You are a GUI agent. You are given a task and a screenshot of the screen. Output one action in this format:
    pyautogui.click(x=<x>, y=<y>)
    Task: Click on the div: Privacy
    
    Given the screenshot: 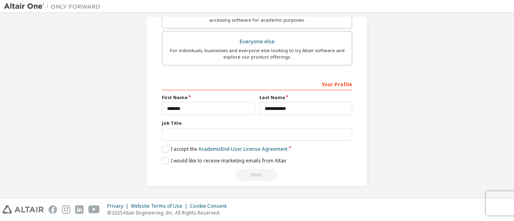 What is the action you would take?
    pyautogui.click(x=119, y=206)
    